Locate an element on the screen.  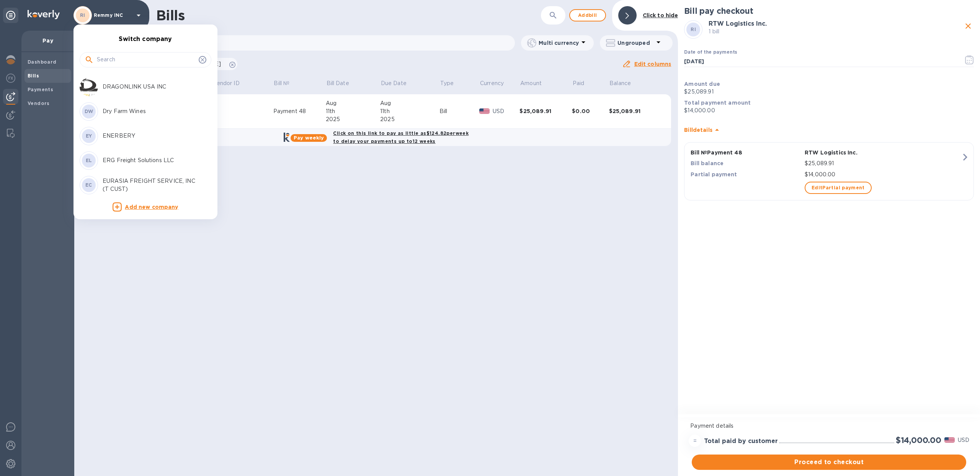
p: EURASIA FREIGHT SERVICE, INC (T CUST) is located at coordinates (151, 185).